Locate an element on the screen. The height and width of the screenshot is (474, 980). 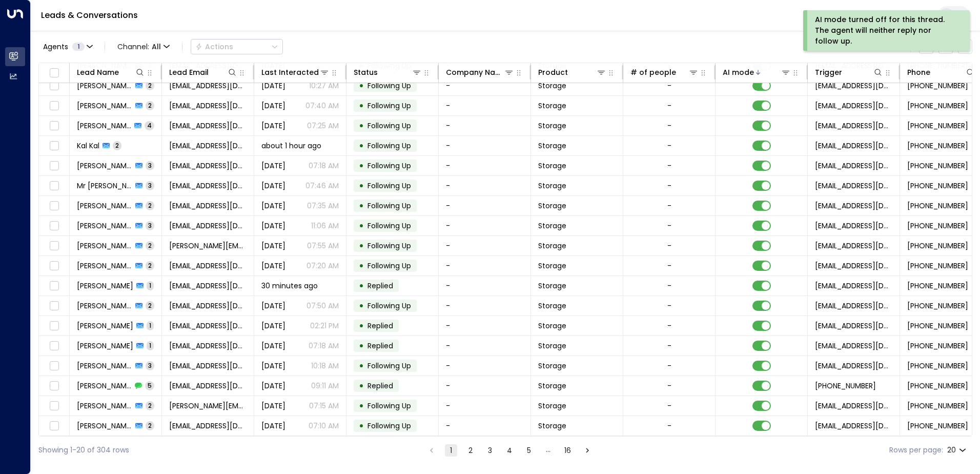
button: Agents1 is located at coordinates (67, 47).